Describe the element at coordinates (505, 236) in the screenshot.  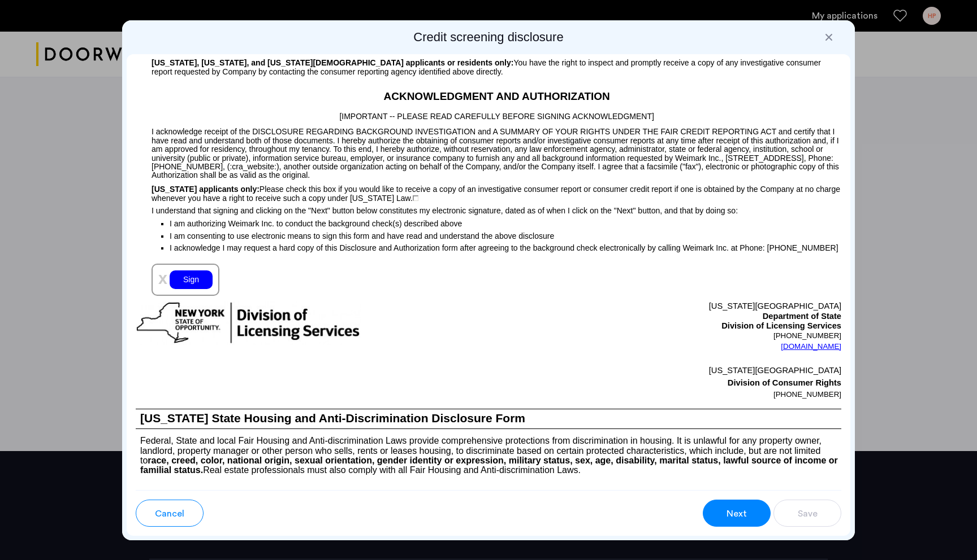
I see `p: I am consenting to use electronic means to sign this form and have read and understand the above ...` at that location.